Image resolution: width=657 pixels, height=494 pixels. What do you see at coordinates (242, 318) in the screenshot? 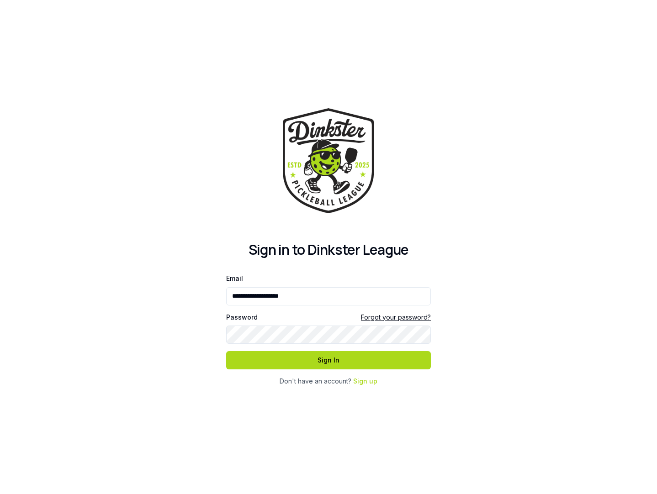
I see `label: Password` at bounding box center [242, 318].